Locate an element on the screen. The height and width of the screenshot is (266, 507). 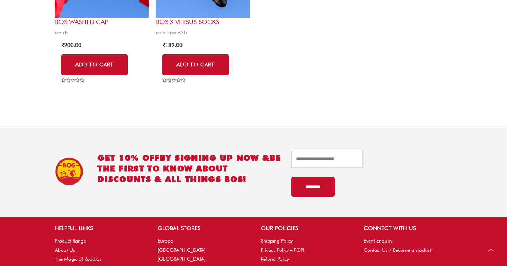
img: BOS Ice Tea is located at coordinates (69, 171).